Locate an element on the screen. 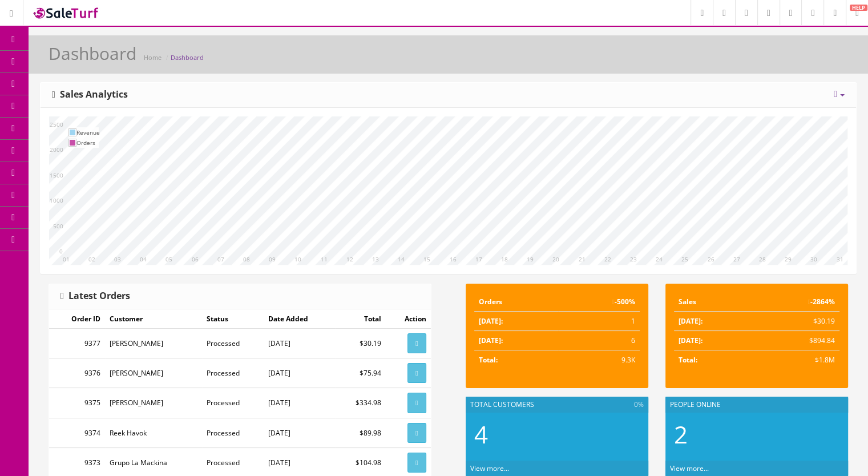 This screenshot has width=868, height=476. span: HELP is located at coordinates (858, 8).